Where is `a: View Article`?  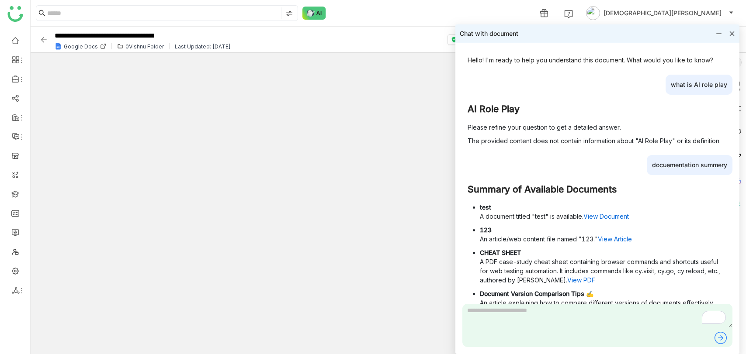
a: View Article is located at coordinates (615, 239).